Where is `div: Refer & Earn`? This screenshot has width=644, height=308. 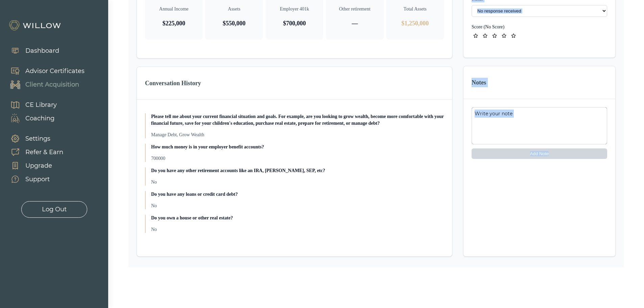 div: Refer & Earn is located at coordinates (44, 152).